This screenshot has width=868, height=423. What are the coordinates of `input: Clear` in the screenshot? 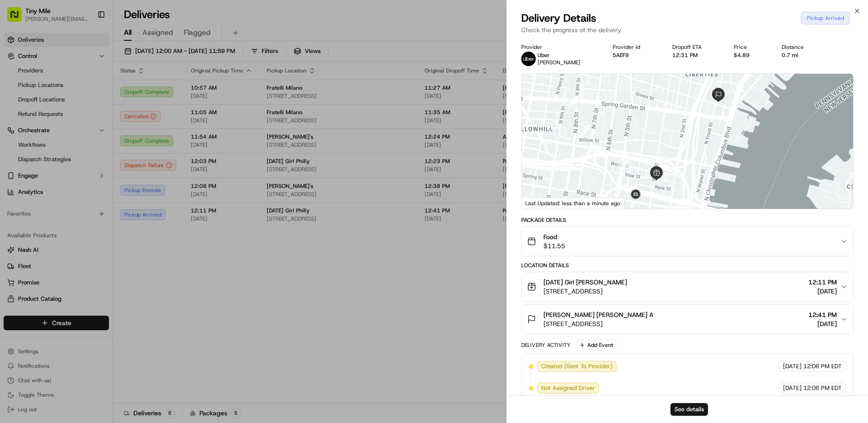 It's located at (217, 45).